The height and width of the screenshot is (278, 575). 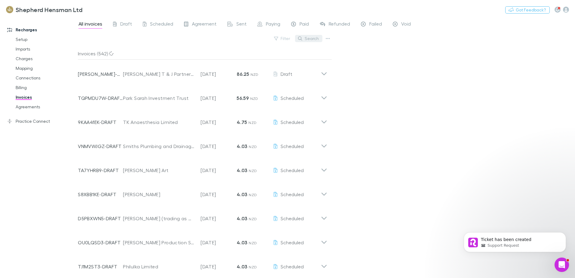 What do you see at coordinates (65, 20) in the screenshot?
I see `p: Ticket has been created` at bounding box center [65, 20].